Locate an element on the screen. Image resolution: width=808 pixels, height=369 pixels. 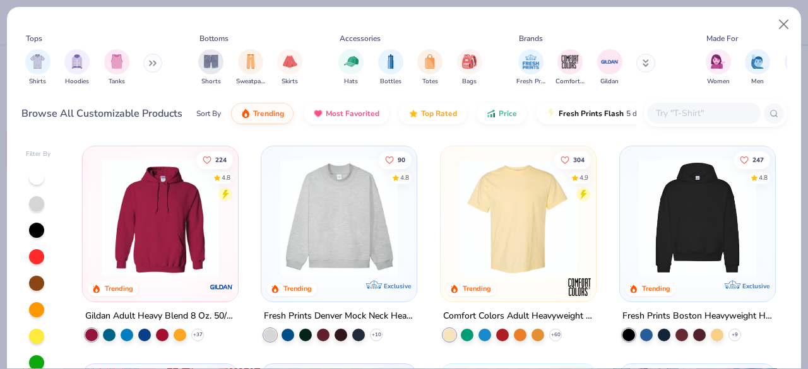
img: f5d85501-0dbb-4ee4-b115-c08fa3845d83 is located at coordinates (339, 218).